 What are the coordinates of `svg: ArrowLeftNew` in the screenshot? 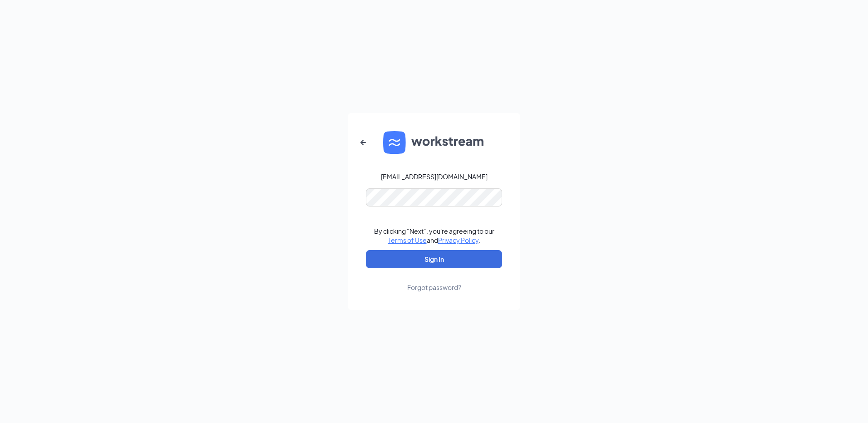 It's located at (364, 143).